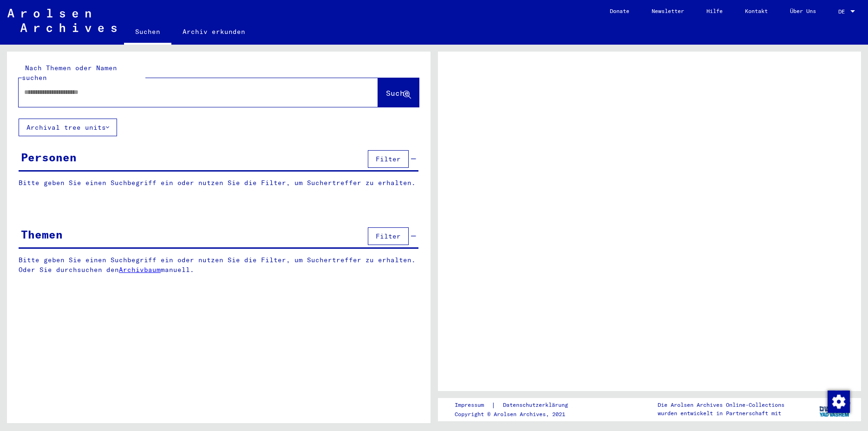 Image resolution: width=868 pixels, height=431 pixels. Describe the element at coordinates (219, 265) in the screenshot. I see `p: Bitte geben Sie einen Suchbegriff ein oder nutzen Sie die Filter, um Suchertreffer zu erhalten. O...` at that location.